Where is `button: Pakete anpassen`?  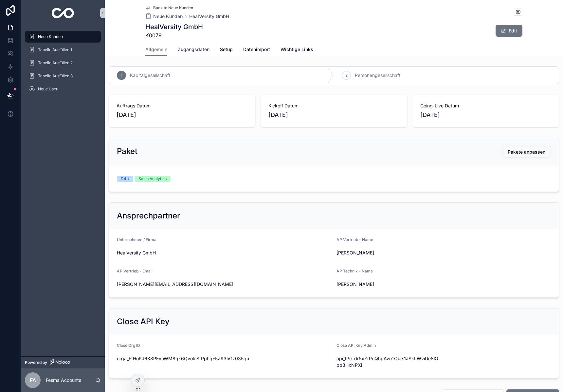 button: Pakete anpassen is located at coordinates (526, 152).